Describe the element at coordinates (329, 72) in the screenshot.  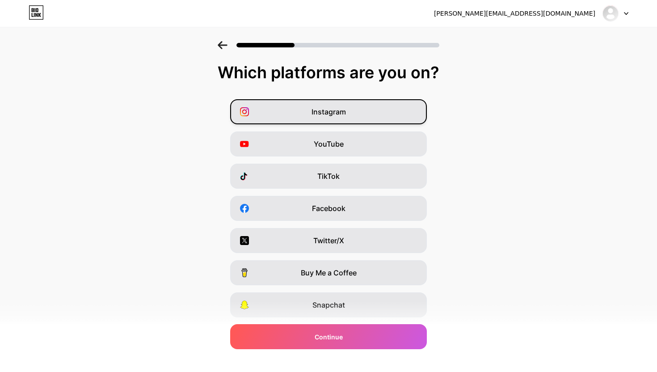
I see `div: Which platforms are you on?` at that location.